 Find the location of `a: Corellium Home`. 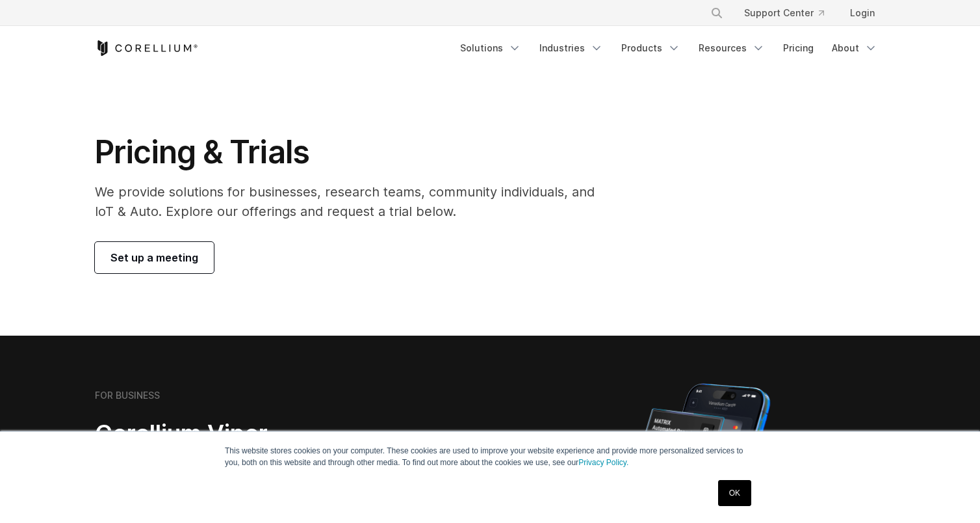

a: Corellium Home is located at coordinates (147, 48).